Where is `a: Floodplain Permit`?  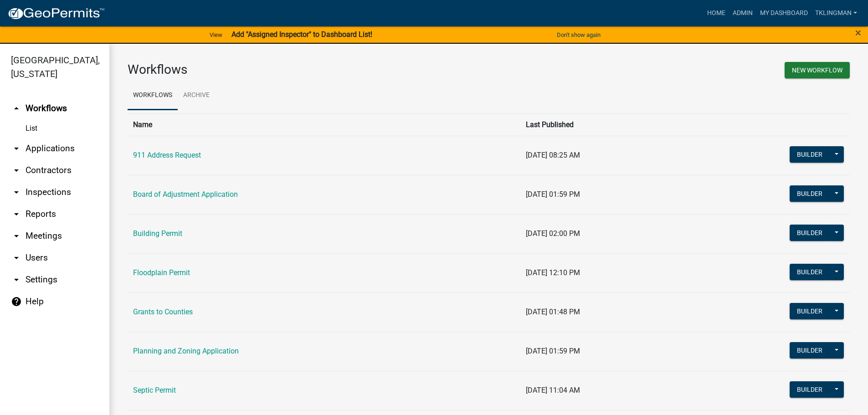
a: Floodplain Permit is located at coordinates (161, 272).